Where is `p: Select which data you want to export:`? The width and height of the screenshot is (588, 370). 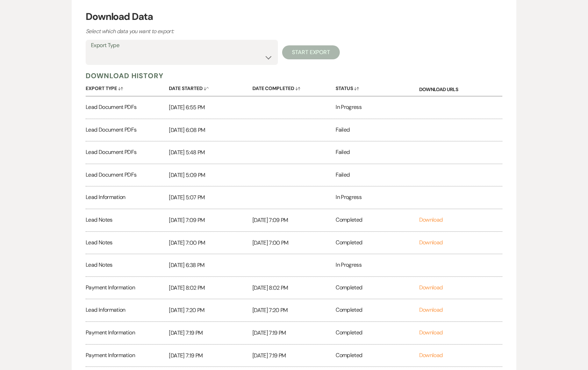
p: Select which data you want to export: is located at coordinates (208, 31).